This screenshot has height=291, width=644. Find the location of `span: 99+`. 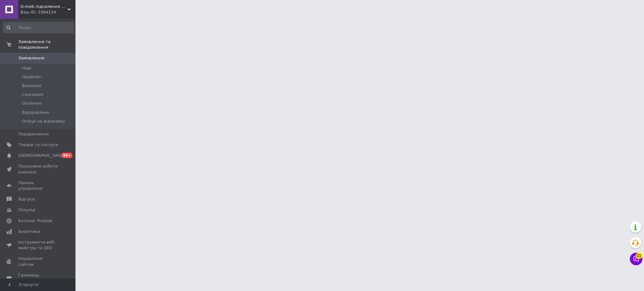

span: 99+ is located at coordinates (67, 155).